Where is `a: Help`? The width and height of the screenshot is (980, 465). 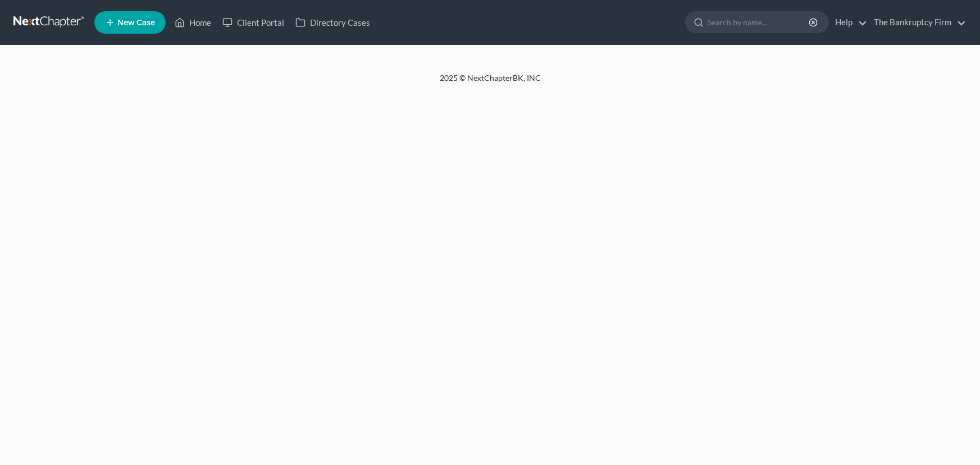 a: Help is located at coordinates (848, 22).